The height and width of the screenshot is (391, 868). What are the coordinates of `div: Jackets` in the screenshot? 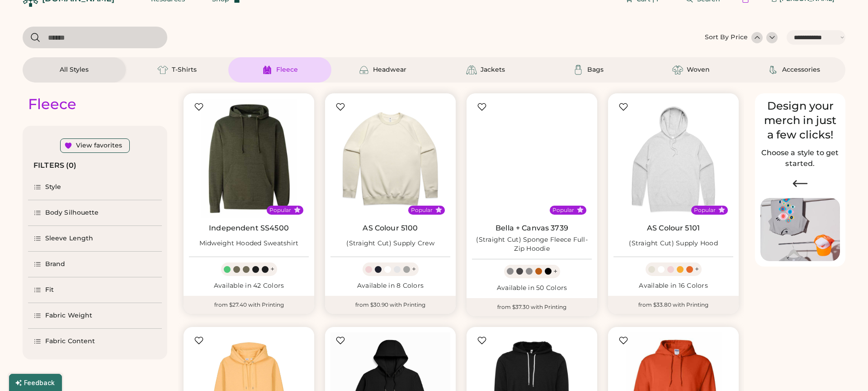 It's located at (493, 70).